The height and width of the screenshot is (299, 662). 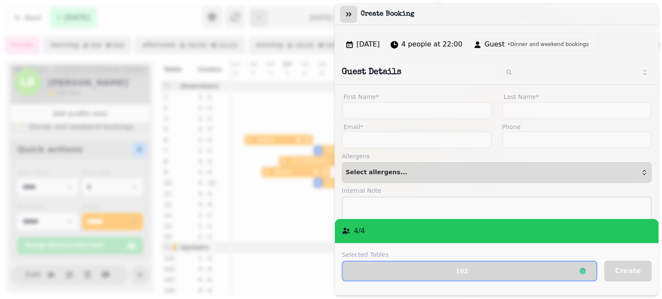 I want to click on span: 4 people at 22:00, so click(x=432, y=44).